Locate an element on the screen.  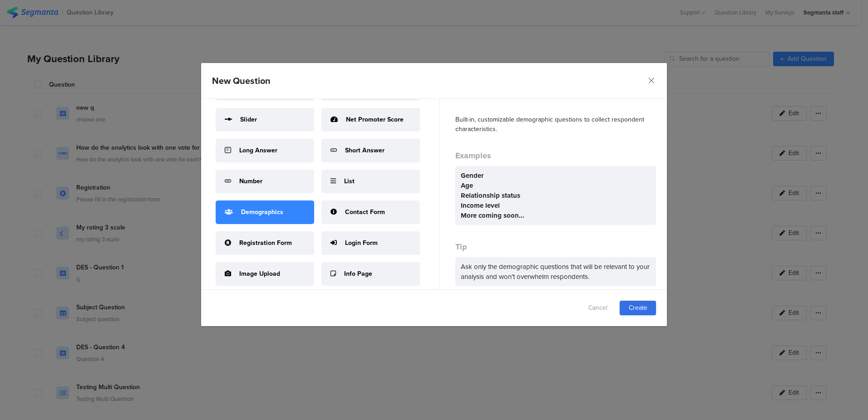
div: dialog is located at coordinates (434, 195).